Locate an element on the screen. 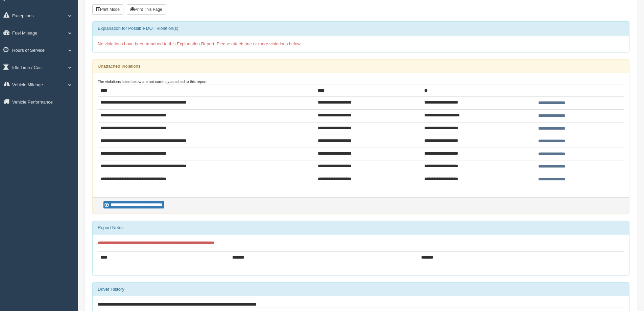 Image resolution: width=644 pixels, height=311 pixels. div: Report Notes is located at coordinates (361, 228).